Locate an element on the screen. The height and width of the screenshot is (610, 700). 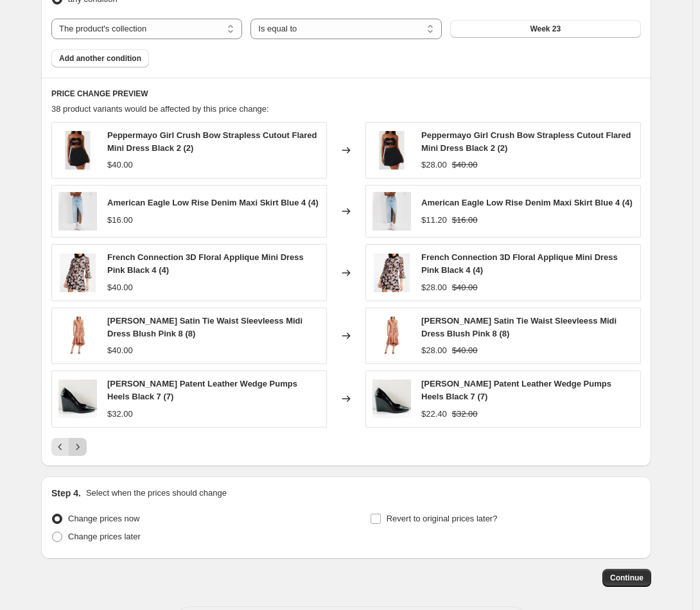
button: Continue is located at coordinates (627, 577).